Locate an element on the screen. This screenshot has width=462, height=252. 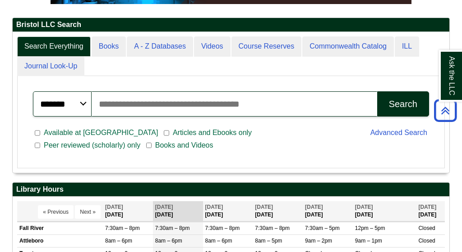
input: Articles and Ebooks only is located at coordinates (166, 133).